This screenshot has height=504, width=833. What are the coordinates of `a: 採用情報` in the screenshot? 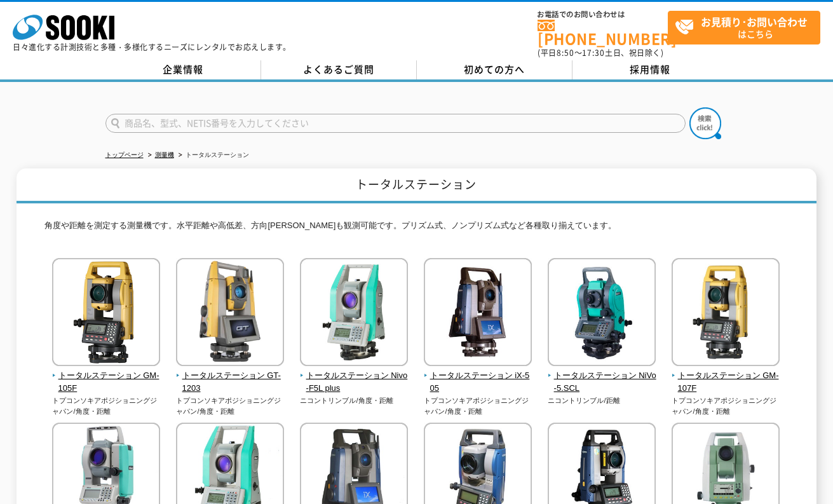 It's located at (650, 70).